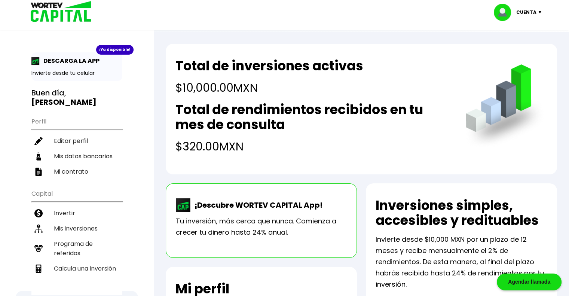 Image resolution: width=569 pixels, height=296 pixels. What do you see at coordinates (39, 213) in the screenshot?
I see `img: invertir-icon.b3b967d7.svg` at bounding box center [39, 213].